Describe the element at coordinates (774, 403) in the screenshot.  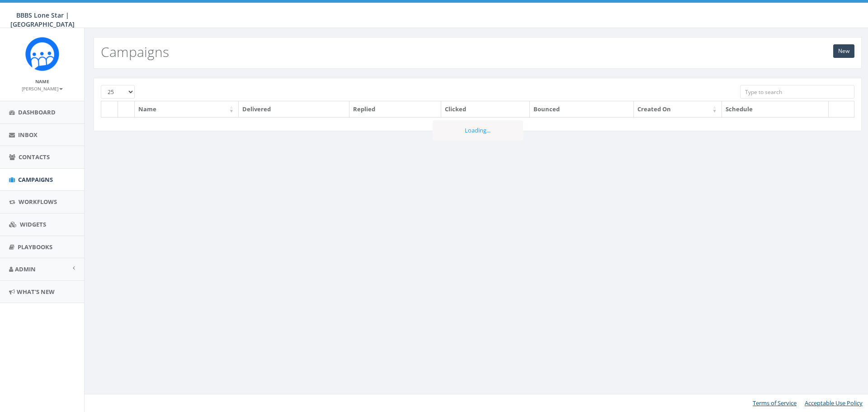
I see `a: Terms of Service` at that location.